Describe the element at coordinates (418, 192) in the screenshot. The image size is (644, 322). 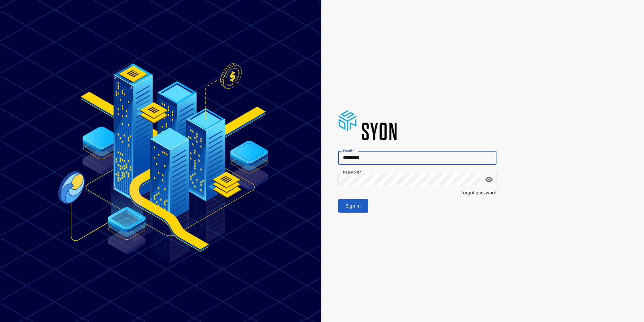
I see `span: Forgot password` at that location.